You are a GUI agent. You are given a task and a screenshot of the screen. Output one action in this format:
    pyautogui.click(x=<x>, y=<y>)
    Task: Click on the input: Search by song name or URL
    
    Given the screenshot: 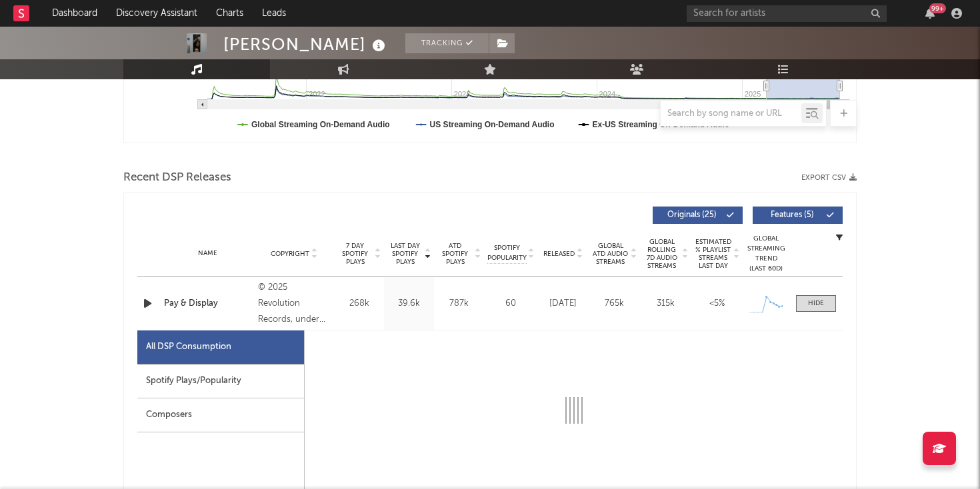 What is the action you would take?
    pyautogui.click(x=730, y=114)
    